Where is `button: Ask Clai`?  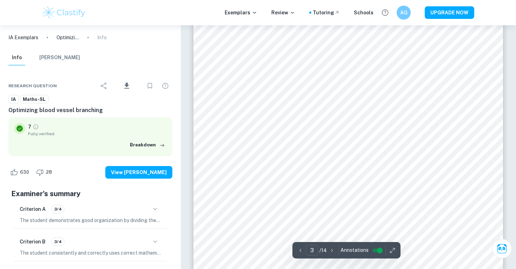
button: Ask Clai is located at coordinates (502, 249).